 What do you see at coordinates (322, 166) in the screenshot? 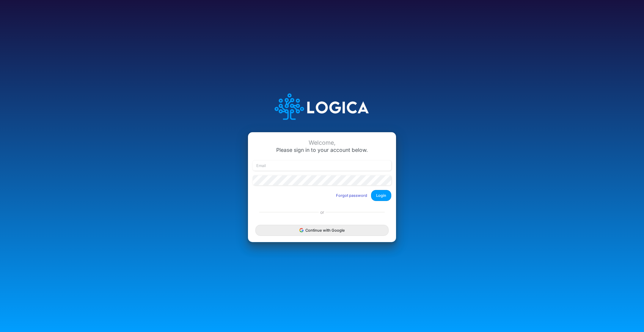
I see `input: Email` at bounding box center [322, 166].